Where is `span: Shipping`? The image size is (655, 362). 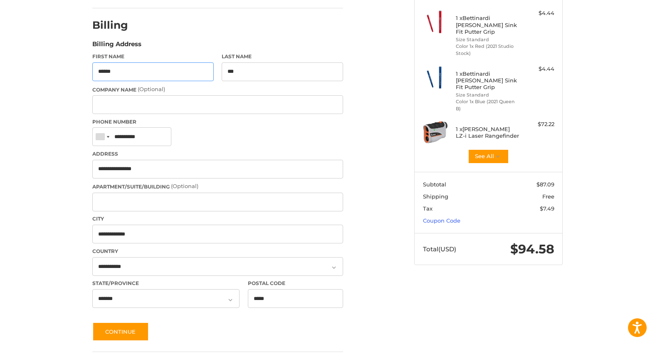 span: Shipping is located at coordinates (435, 196).